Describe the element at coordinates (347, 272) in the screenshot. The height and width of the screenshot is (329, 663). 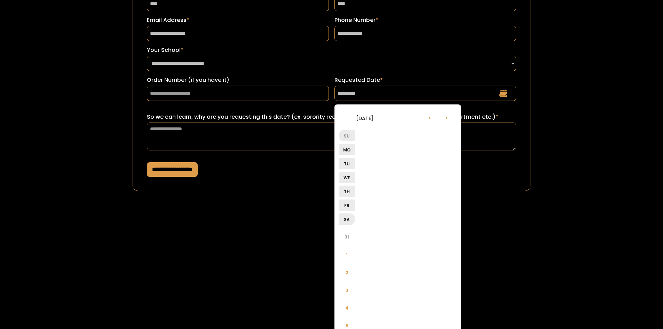
I see `li: 2` at that location.